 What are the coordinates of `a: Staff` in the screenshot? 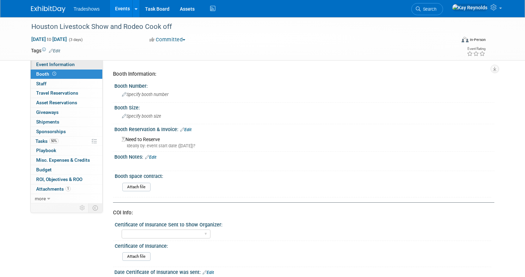 It's located at (66, 84).